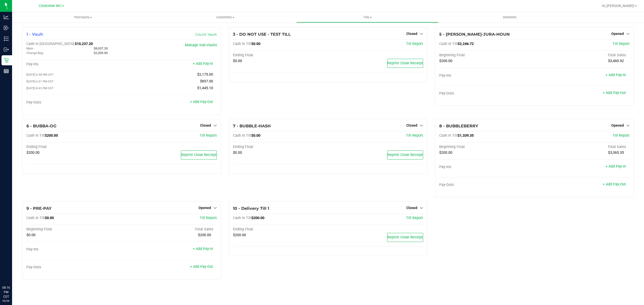 Image resolution: width=644 pixels, height=305 pixels. What do you see at coordinates (205, 75) in the screenshot?
I see `span: $2,175.00` at bounding box center [205, 75].